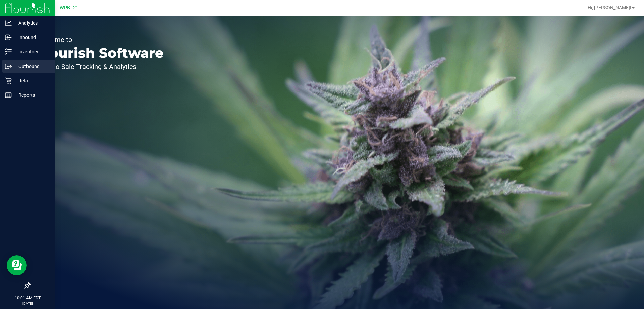  What do you see at coordinates (32, 66) in the screenshot?
I see `p: Outbound` at bounding box center [32, 66].